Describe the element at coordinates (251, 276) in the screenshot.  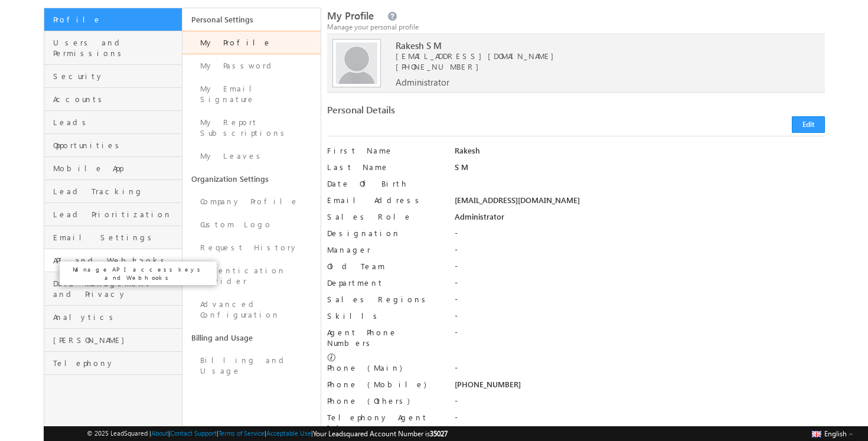
I see `a: Authentication Provider` at that location.